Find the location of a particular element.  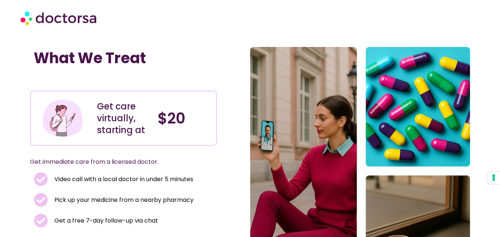

span: Pick up your medicine from a nearby pharmacy is located at coordinates (123, 200).